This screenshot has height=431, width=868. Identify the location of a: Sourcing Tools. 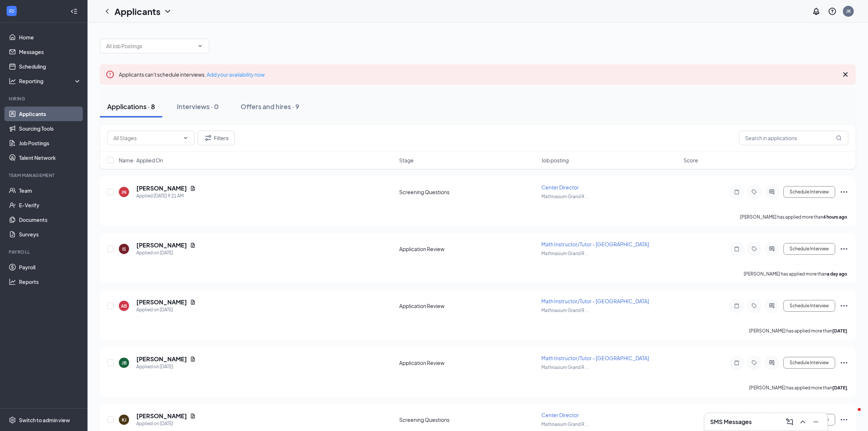
(50, 128).